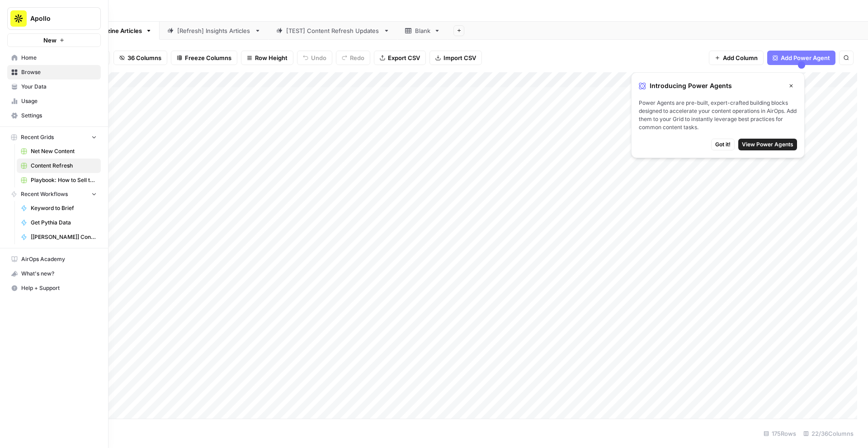 Image resolution: width=868 pixels, height=448 pixels. What do you see at coordinates (63, 181) in the screenshot?
I see `span: Playbook: How to Sell to "X" Leads Grid` at bounding box center [63, 181].